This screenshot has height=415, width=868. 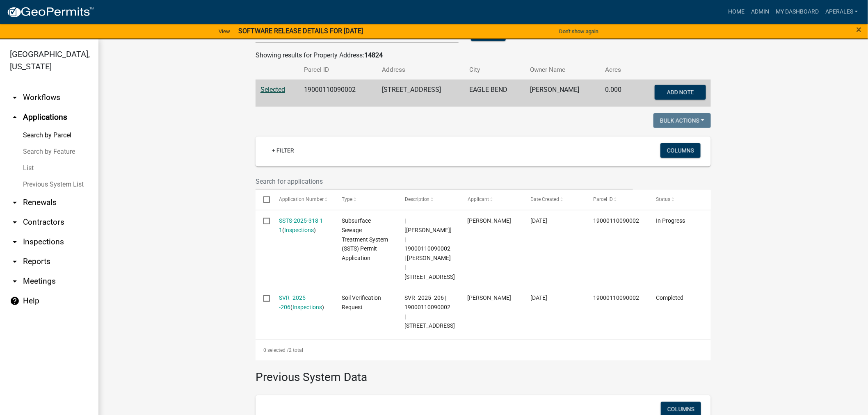 What do you see at coordinates (680, 151) in the screenshot?
I see `button: Columns` at bounding box center [680, 151].